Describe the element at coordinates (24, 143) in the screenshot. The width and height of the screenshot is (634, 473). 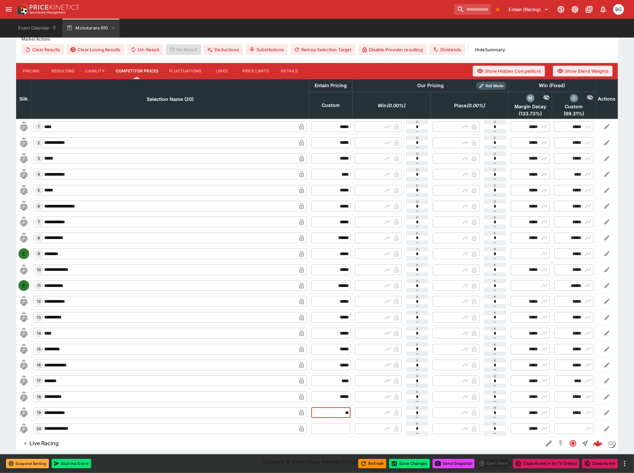
I see `img: runner 2` at that location.